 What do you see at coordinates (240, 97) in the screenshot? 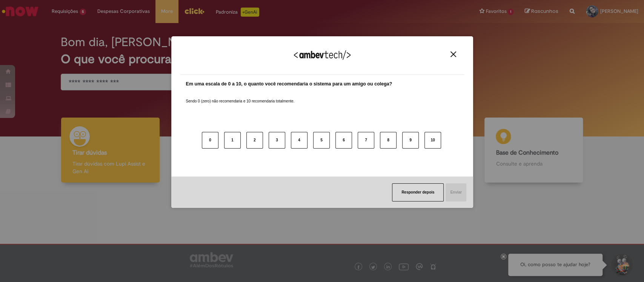
I see `label: Sendo 0 (zero) não recomendaria e 10 recomendaria totalmente.` at bounding box center [240, 97].